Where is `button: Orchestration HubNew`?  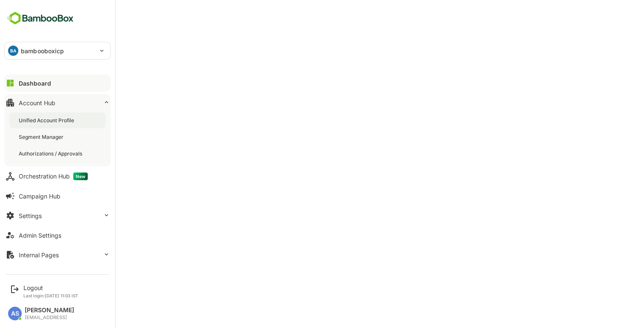
button: Orchestration HubNew is located at coordinates (58, 176).